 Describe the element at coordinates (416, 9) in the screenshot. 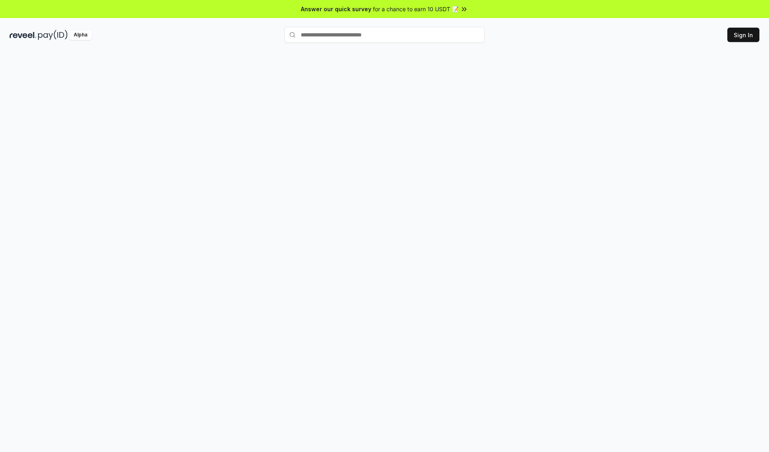

I see `span: for a chance to earn 10 USDT 📝` at that location.